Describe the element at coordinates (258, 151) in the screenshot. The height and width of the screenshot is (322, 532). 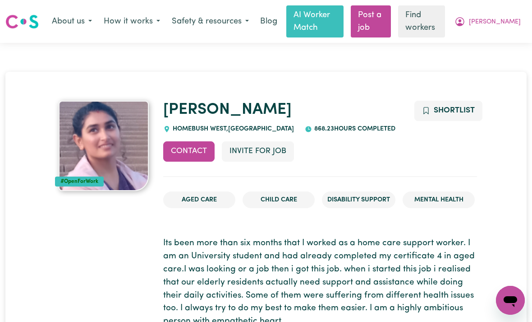
I see `button: Invite for Job` at that location.